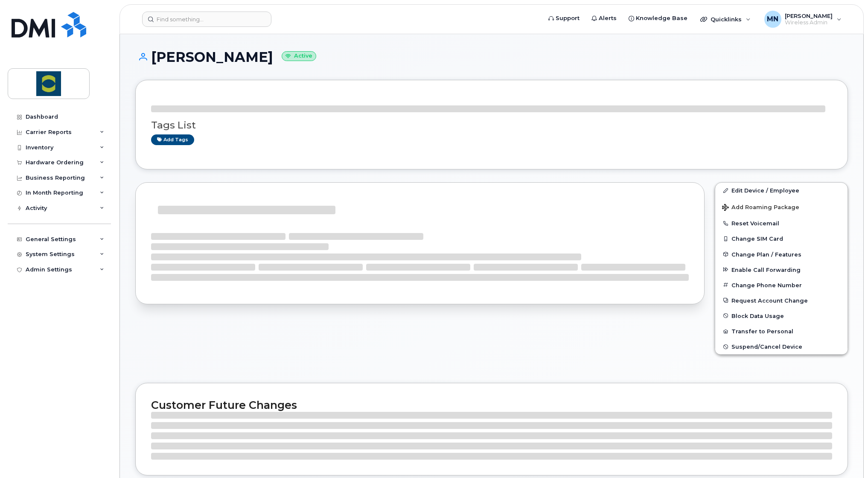 This screenshot has width=868, height=478. I want to click on button: Block Data Usage, so click(781, 316).